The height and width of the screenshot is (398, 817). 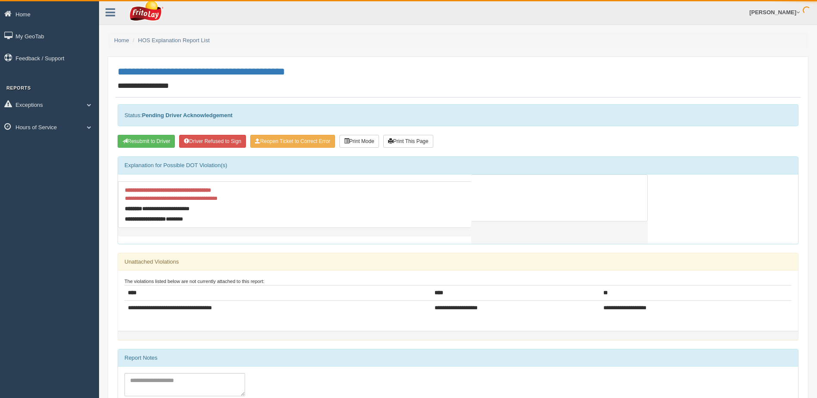 What do you see at coordinates (121, 40) in the screenshot?
I see `a: Home` at bounding box center [121, 40].